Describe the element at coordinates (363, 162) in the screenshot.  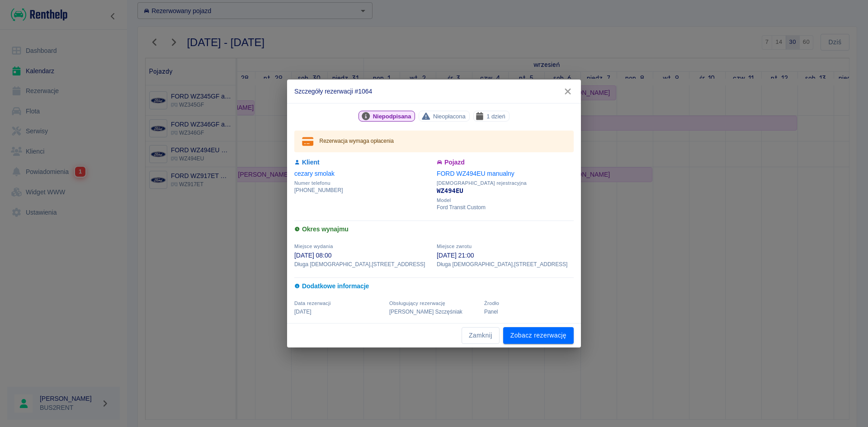
I see `h6: Klient` at that location.